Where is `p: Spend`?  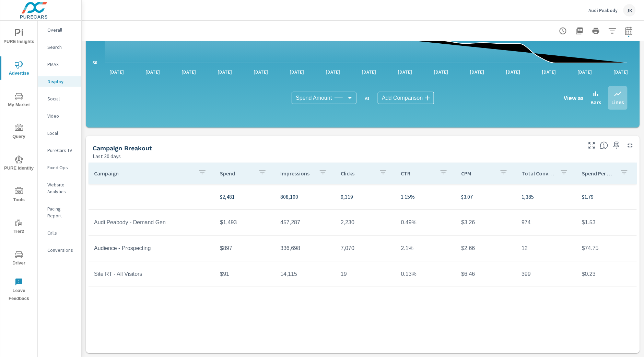
p: Spend is located at coordinates (236, 173).